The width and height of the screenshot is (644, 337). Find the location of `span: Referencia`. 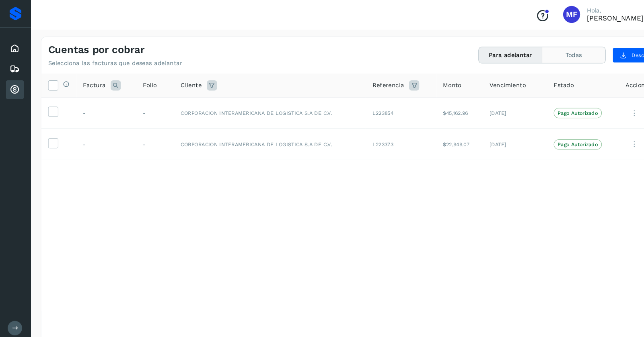

span: Referencia is located at coordinates (367, 81).